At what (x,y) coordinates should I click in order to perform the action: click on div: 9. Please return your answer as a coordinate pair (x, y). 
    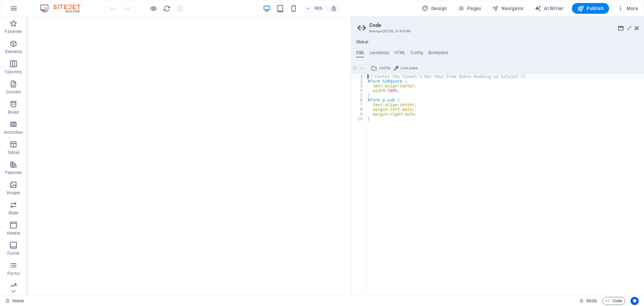
    Looking at the image, I should click on (359, 114).